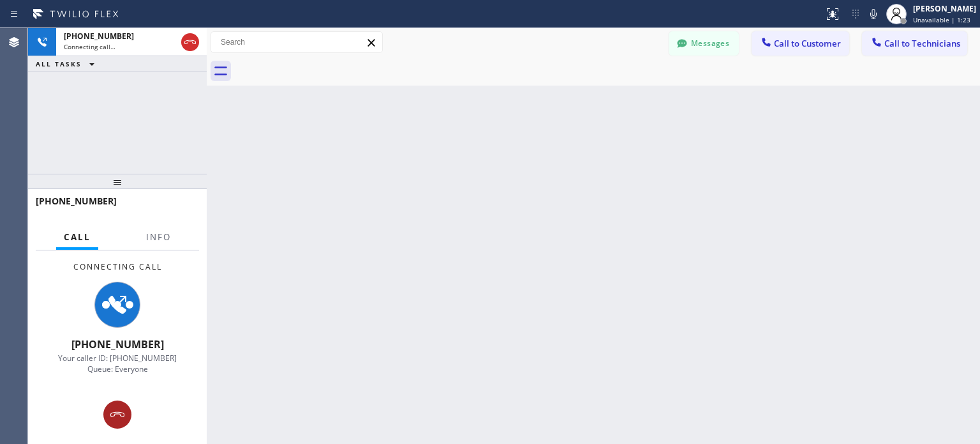  I want to click on button: Mute, so click(874, 14).